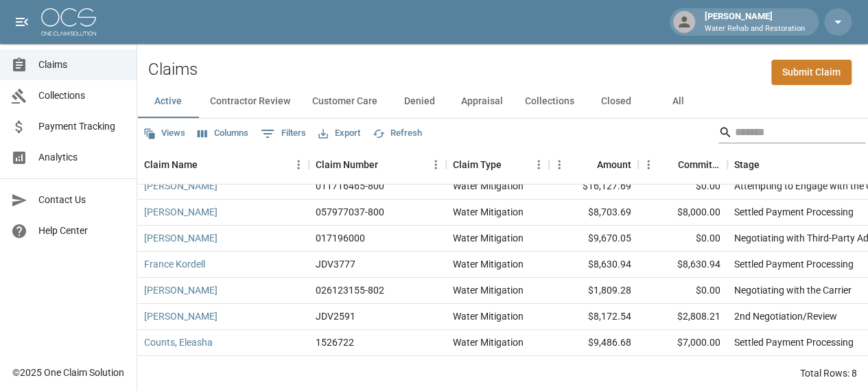 Image resolution: width=868 pixels, height=391 pixels. Describe the element at coordinates (174, 264) in the screenshot. I see `a: France Kordell` at that location.